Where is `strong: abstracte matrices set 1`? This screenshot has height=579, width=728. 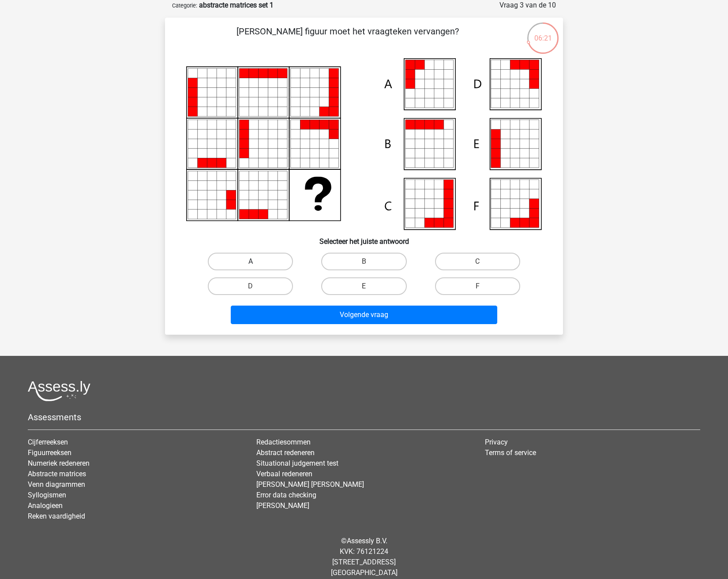 strong: abstracte matrices set 1 is located at coordinates (236, 5).